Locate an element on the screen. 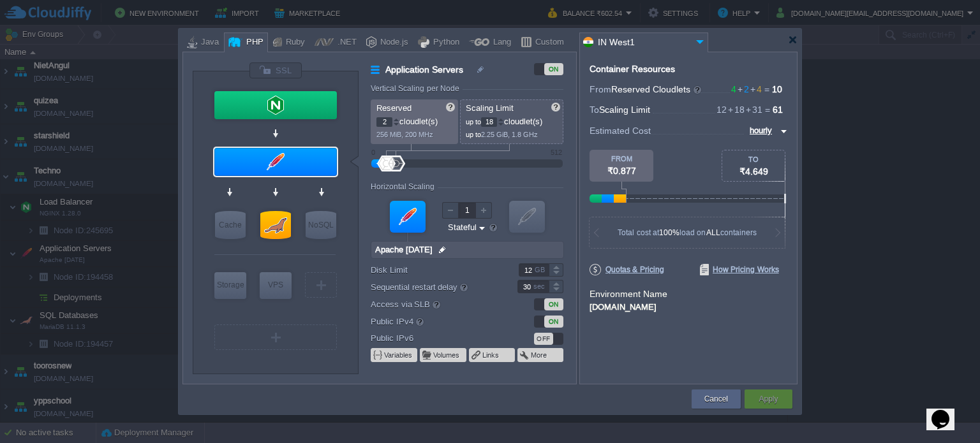 The height and width of the screenshot is (443, 980). div: Container Resources is located at coordinates (632, 69).